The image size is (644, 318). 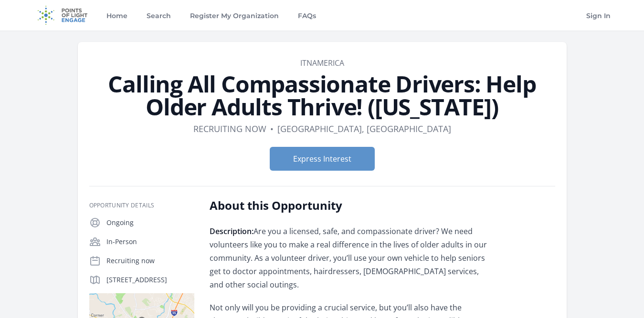 I want to click on p: Recruiting now, so click(x=150, y=261).